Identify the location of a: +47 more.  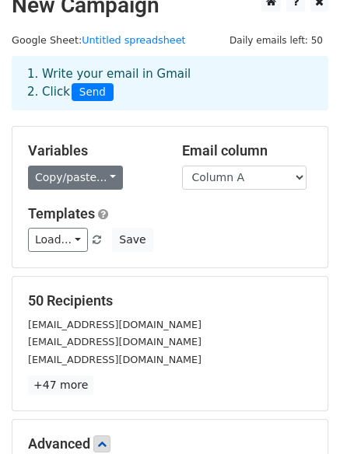
(61, 385).